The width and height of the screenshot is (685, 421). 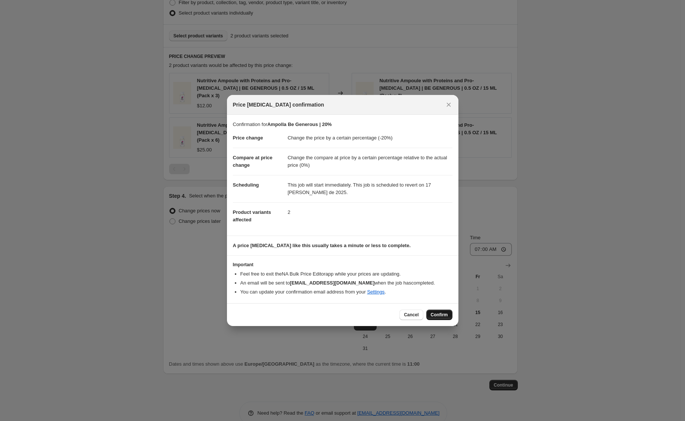 I want to click on h3: Important, so click(x=343, y=264).